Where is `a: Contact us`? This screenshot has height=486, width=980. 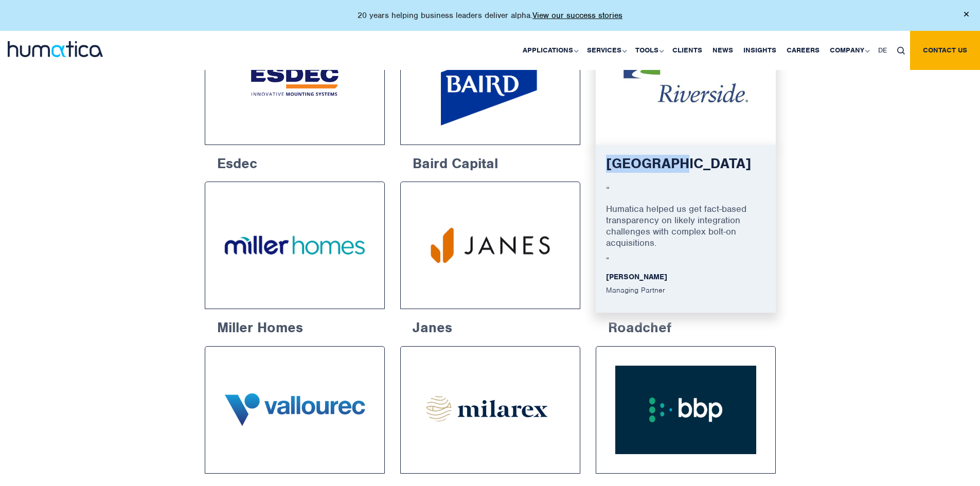
a: Contact us is located at coordinates (945, 51).